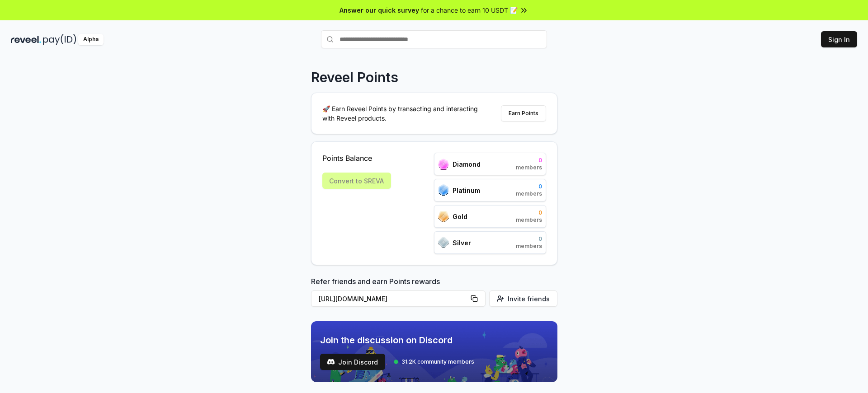 The width and height of the screenshot is (868, 393). I want to click on img: pay_id, so click(60, 39).